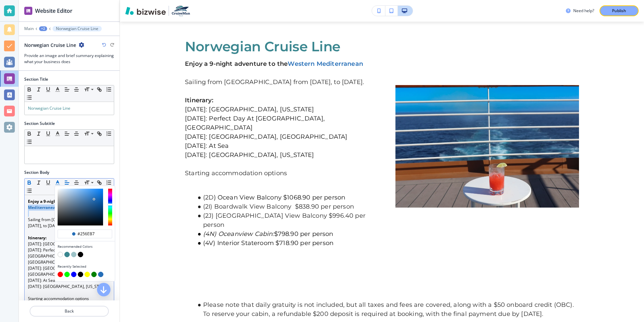  Describe the element at coordinates (69, 311) in the screenshot. I see `p: Back` at that location.